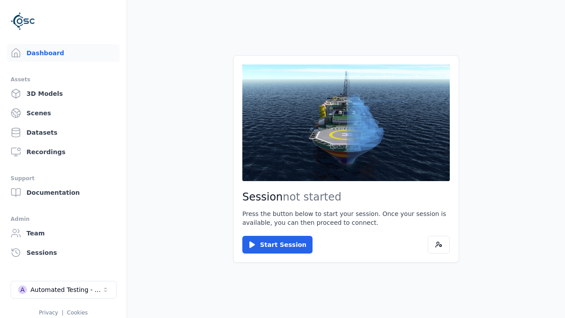  What do you see at coordinates (277, 244) in the screenshot?
I see `button: Start Session` at bounding box center [277, 244].